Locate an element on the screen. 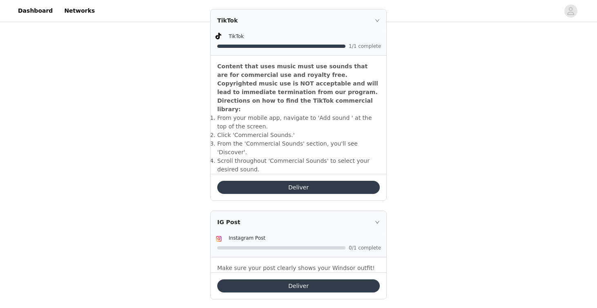  li: ​From the 'Commercial Sounds' section, you'll see 'Discover'. is located at coordinates (299, 148).